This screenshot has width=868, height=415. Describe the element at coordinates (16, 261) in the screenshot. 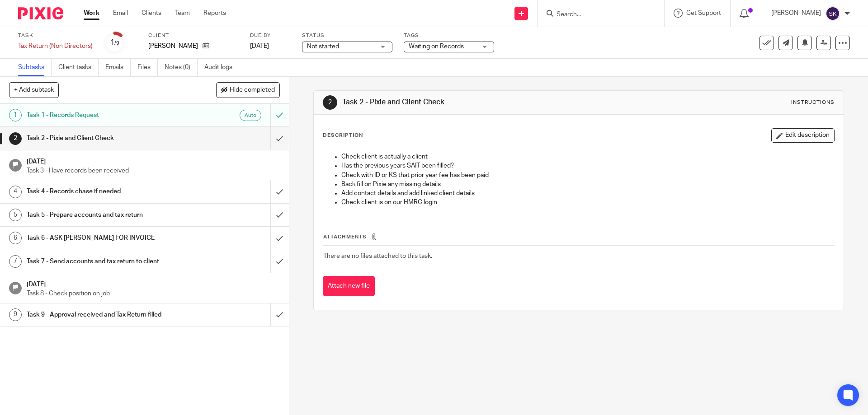

I see `div: 7` at that location.